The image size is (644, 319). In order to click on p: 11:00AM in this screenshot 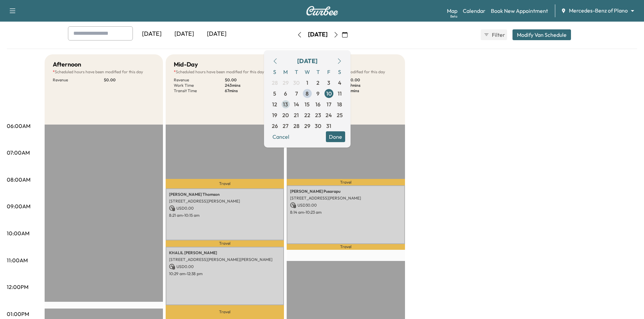, I will do `click(17, 260)`.